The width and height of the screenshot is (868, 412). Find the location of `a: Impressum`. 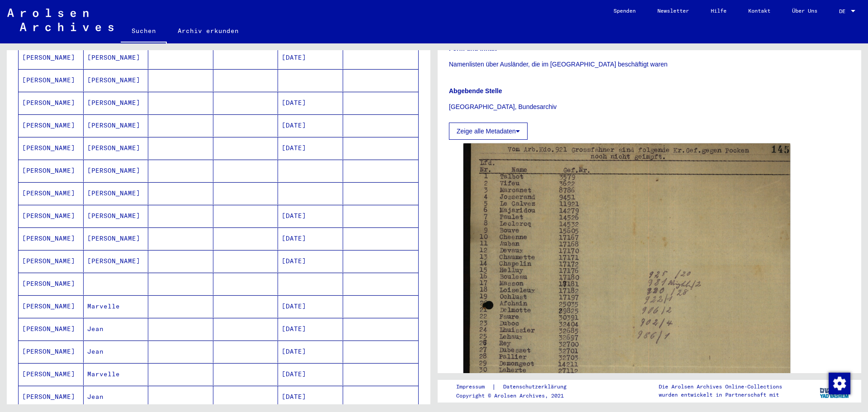

a: Impressum is located at coordinates (474, 386).